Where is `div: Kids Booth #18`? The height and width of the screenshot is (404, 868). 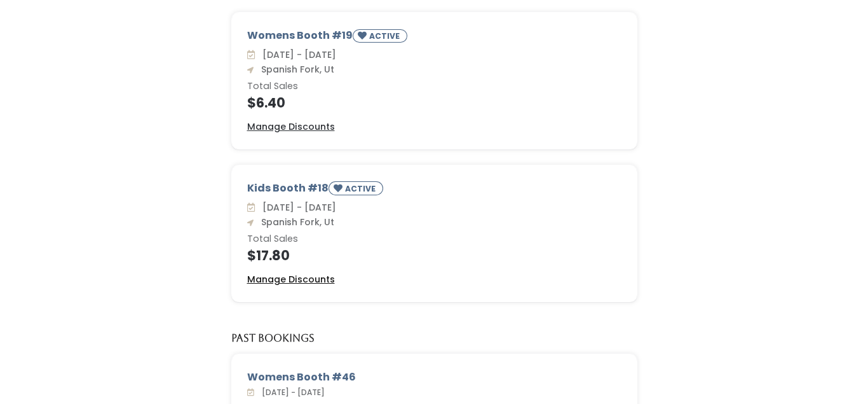
div: Kids Booth #18 is located at coordinates (434, 190).